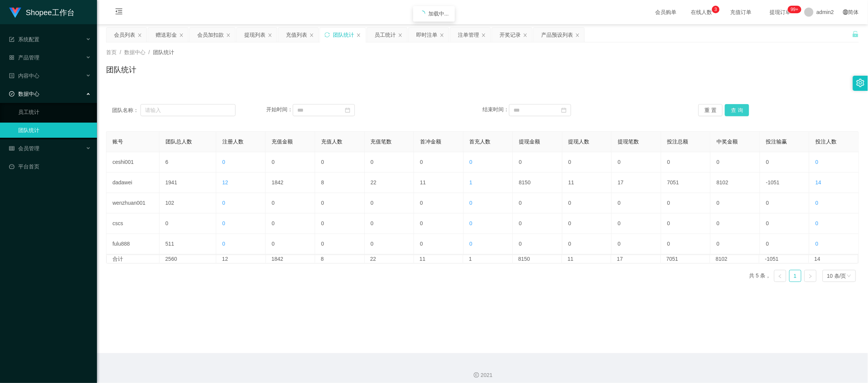 This screenshot has height=383, width=868. What do you see at coordinates (795, 276) in the screenshot?
I see `li: 1` at bounding box center [795, 276].